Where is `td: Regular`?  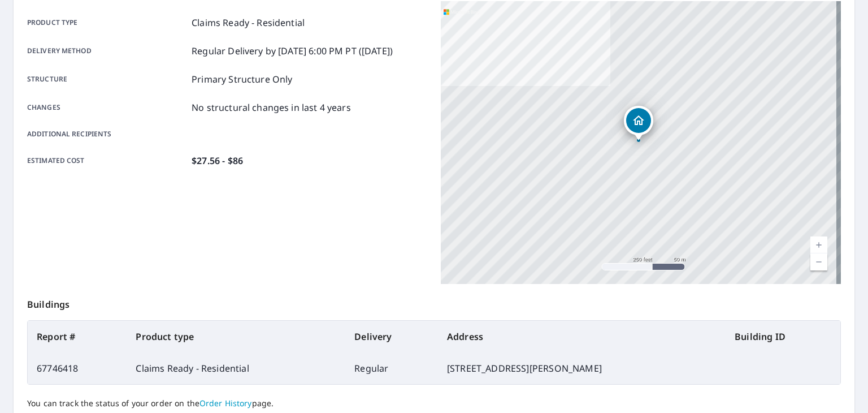 td: Regular is located at coordinates (392, 368).